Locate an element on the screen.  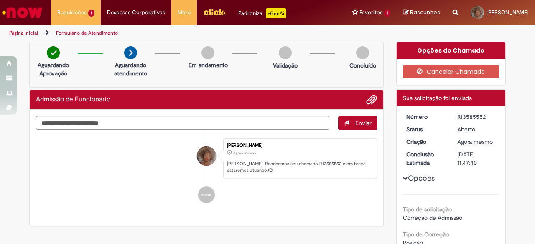
span: Requisições is located at coordinates (72, 13).